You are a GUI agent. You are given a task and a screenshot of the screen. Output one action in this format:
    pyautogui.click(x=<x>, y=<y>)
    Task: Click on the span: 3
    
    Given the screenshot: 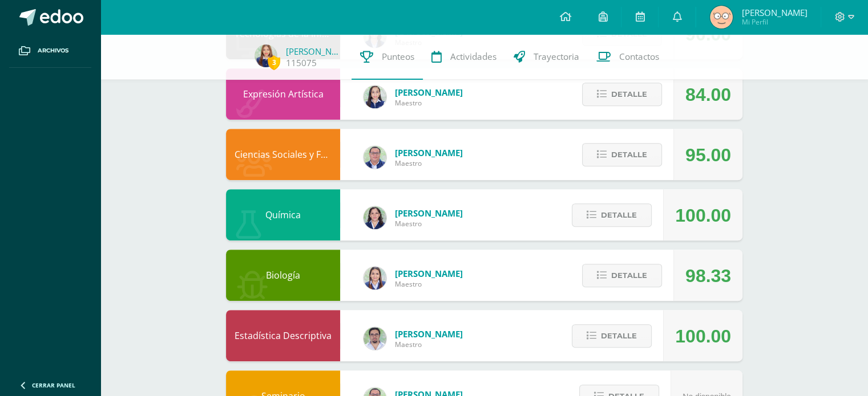 What is the action you would take?
    pyautogui.click(x=274, y=62)
    